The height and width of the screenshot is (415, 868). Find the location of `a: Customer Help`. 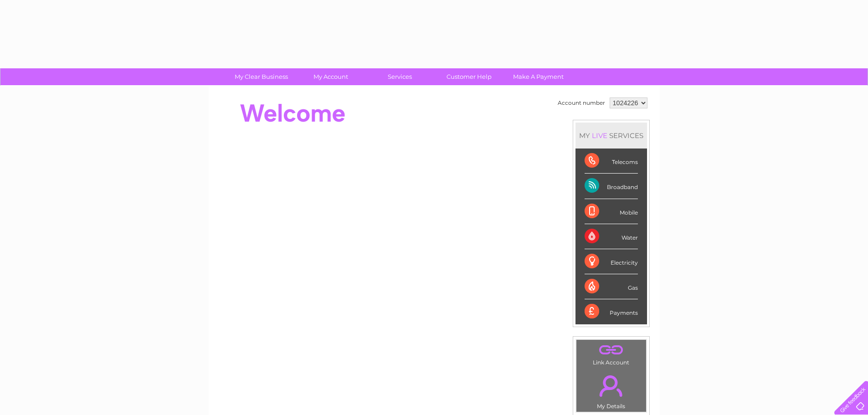

a: Customer Help is located at coordinates (469, 76).